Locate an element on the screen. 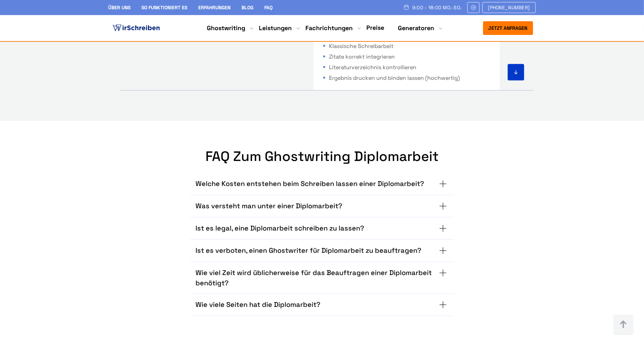 This screenshot has width=644, height=348. h3: Ist es verboten, einen Ghostwriter für Diplomarbeit zu beauftragen? is located at coordinates (309, 251).